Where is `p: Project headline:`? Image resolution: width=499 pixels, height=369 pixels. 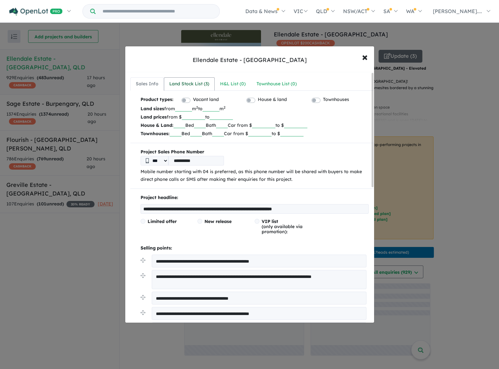
p: Project headline: is located at coordinates (254, 198).